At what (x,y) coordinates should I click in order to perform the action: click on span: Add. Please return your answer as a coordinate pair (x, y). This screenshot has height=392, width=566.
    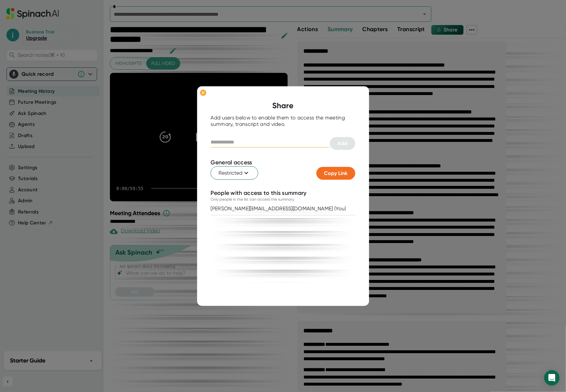
    Looking at the image, I should click on (343, 143).